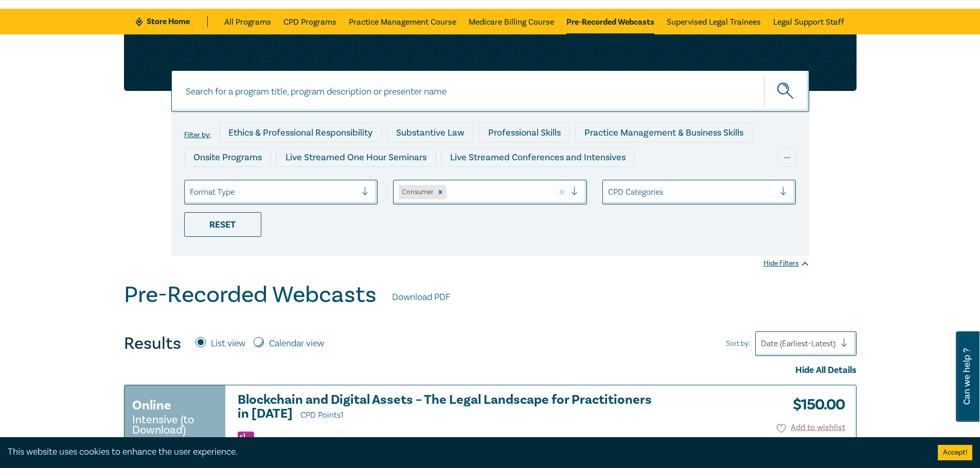 This screenshot has height=468, width=980. What do you see at coordinates (465, 452) in the screenshot?
I see `div: This website uses cookies to enhance the user experience.` at bounding box center [465, 452].